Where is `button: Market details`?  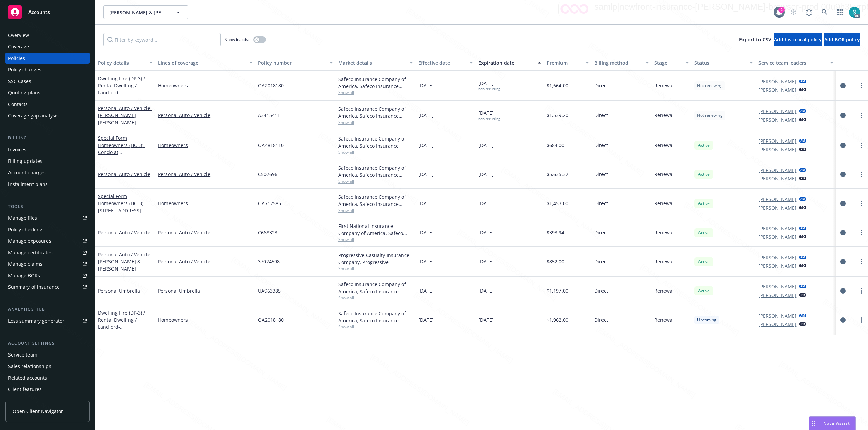 button: Market details is located at coordinates (376, 63).